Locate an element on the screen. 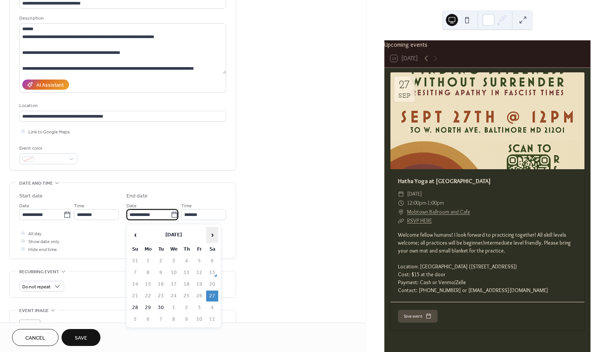 The image size is (609, 352). div: 27 is located at coordinates (404, 86).